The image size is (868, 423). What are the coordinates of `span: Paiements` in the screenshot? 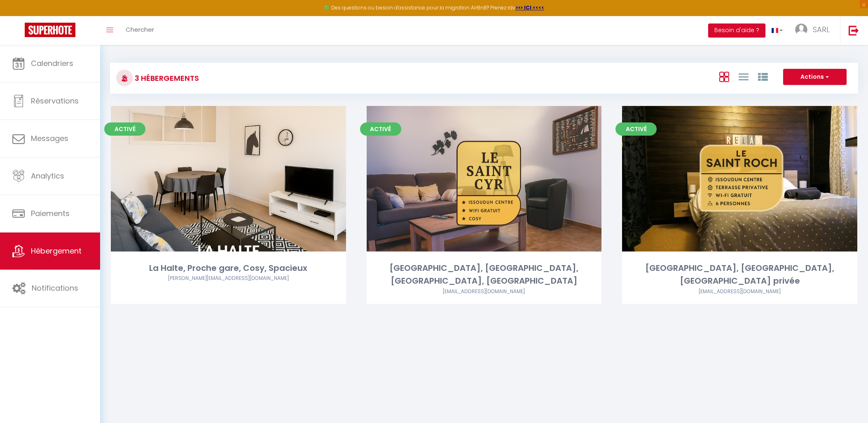 It's located at (50, 213).